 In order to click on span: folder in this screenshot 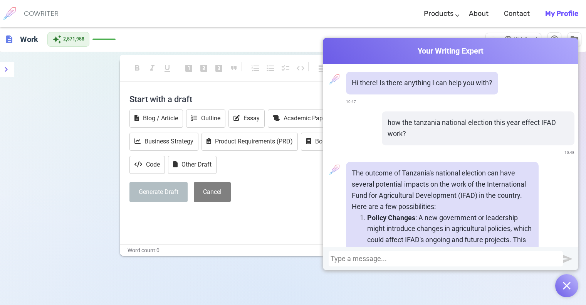, I will do `click(575, 39)`.